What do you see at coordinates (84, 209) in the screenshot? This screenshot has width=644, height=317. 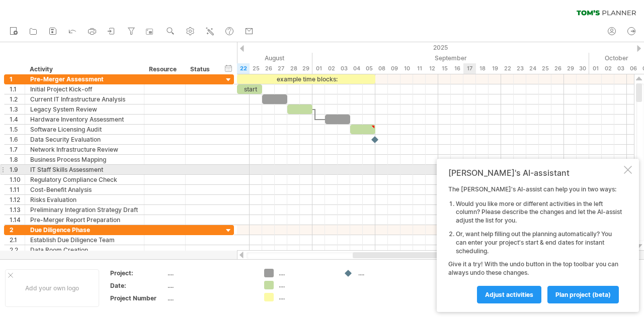 I see `div: Preliminary Integration Strategy Draft` at bounding box center [84, 209].